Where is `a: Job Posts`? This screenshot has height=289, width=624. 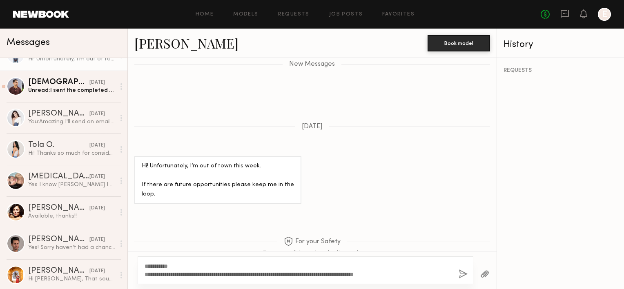 a: Job Posts is located at coordinates (346, 14).